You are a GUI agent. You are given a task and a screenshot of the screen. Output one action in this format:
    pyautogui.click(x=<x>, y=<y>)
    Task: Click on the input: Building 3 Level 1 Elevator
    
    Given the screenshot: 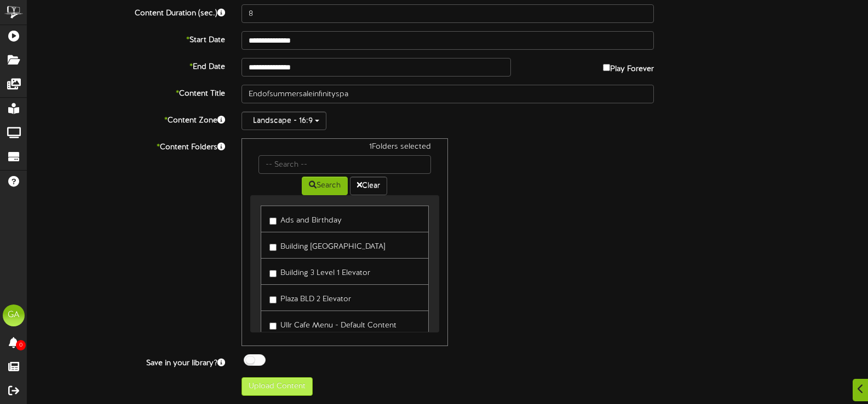 What is the action you would take?
    pyautogui.click(x=273, y=274)
    